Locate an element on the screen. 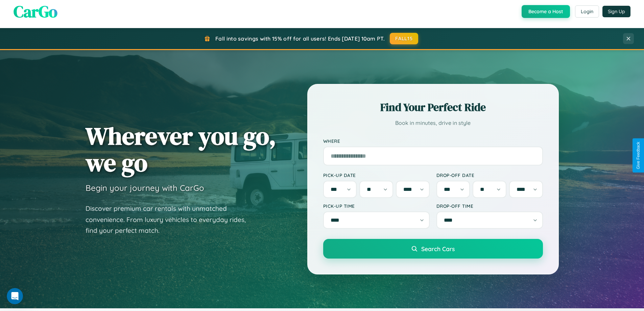 Image resolution: width=644 pixels, height=311 pixels. button: Become a Host is located at coordinates (546, 11).